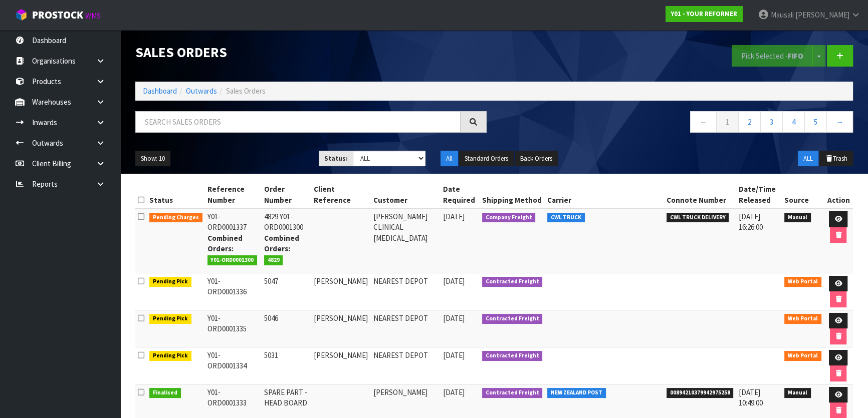 The image size is (868, 418). Describe the element at coordinates (21, 15) in the screenshot. I see `img: cube-alt.png` at that location.